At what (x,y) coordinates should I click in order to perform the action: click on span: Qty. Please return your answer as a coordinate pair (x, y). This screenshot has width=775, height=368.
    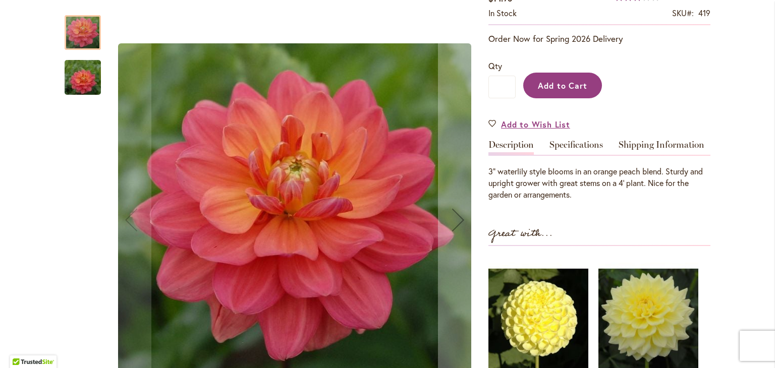
    Looking at the image, I should click on (495, 66).